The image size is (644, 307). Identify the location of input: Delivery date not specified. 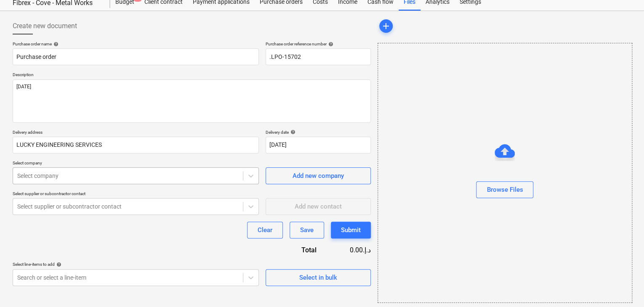
(318, 145).